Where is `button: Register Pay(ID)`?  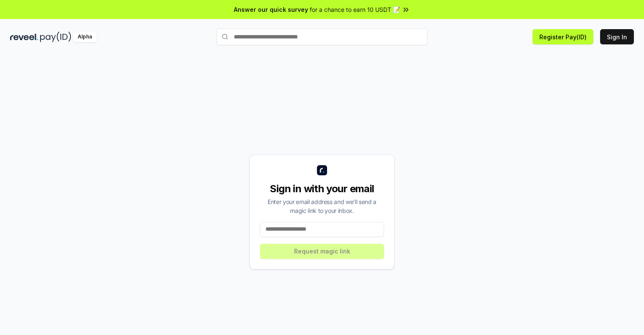
button: Register Pay(ID) is located at coordinates (563, 37).